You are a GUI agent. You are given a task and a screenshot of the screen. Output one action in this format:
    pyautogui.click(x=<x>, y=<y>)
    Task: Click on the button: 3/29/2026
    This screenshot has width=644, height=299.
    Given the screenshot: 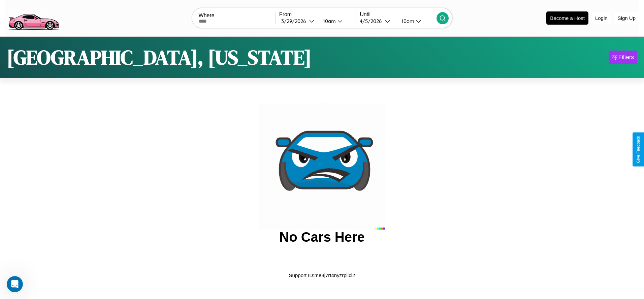 What is the action you would take?
    pyautogui.click(x=298, y=21)
    